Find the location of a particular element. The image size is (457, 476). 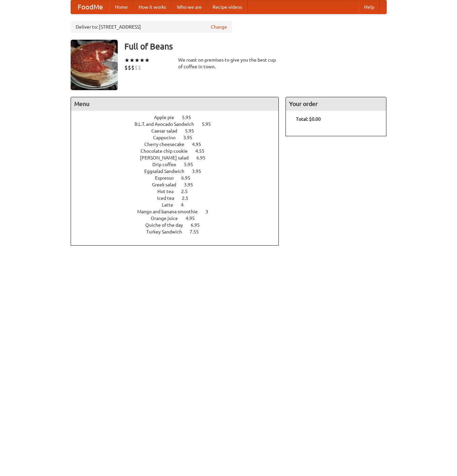

span: 4 is located at coordinates (185, 205).